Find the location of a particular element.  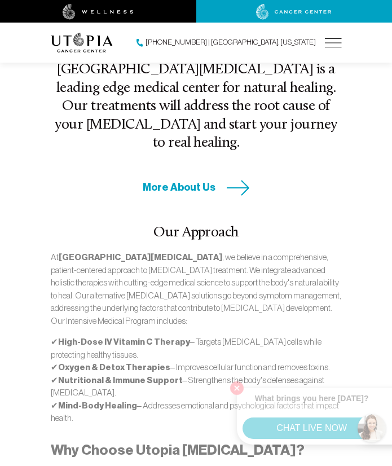

img: cancer center is located at coordinates (294, 12).